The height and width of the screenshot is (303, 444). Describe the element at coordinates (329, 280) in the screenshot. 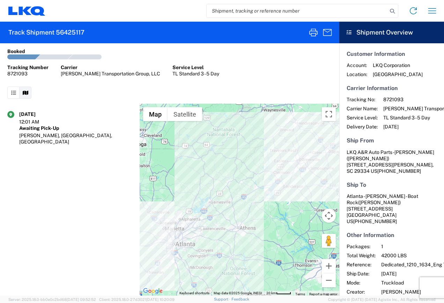

I see `button: Zoom out` at that location.